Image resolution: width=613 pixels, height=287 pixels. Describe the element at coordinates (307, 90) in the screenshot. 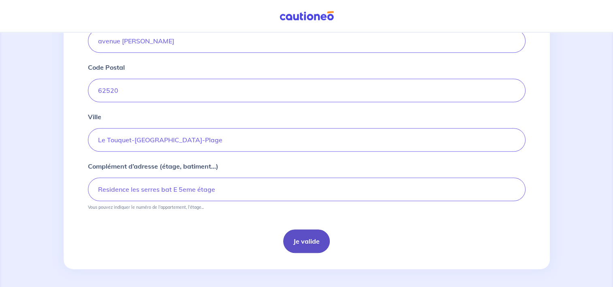

I see `input: Ex: 59000` at that location.